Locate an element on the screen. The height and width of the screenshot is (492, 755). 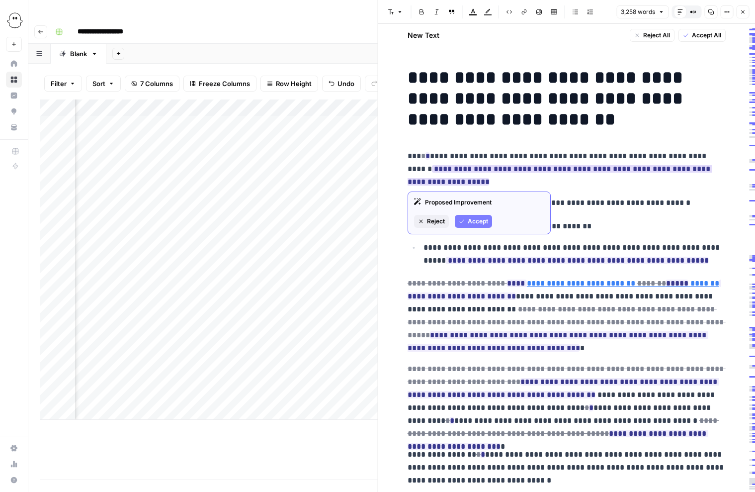
a: Opportunities is located at coordinates (14, 111).